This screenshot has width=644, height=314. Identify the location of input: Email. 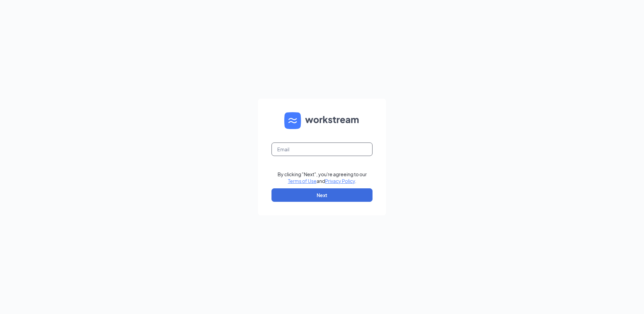
(322, 149).